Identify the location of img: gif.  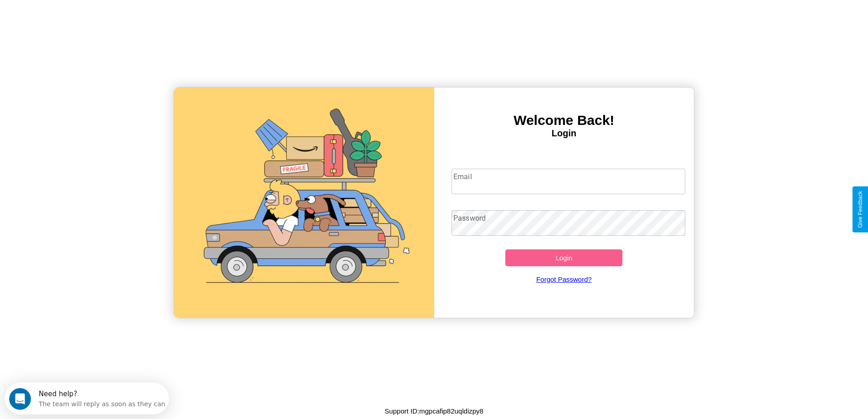
(304, 202).